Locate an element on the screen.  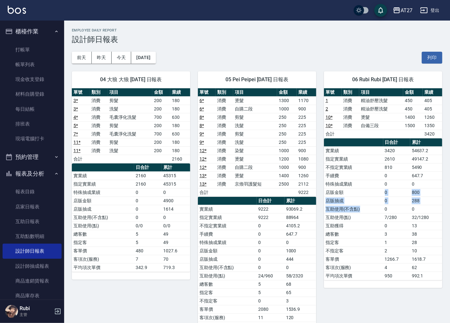
td: 120 is located at coordinates (300, 317).